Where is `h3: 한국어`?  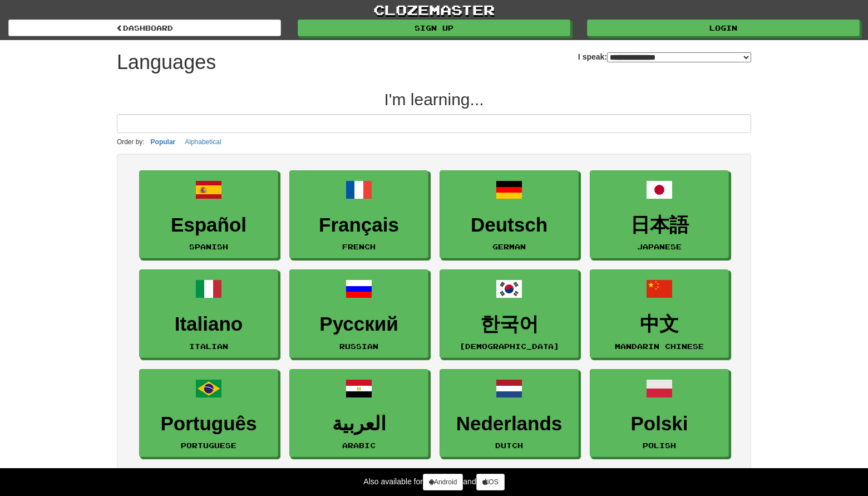
h3: 한국어 is located at coordinates (509, 324).